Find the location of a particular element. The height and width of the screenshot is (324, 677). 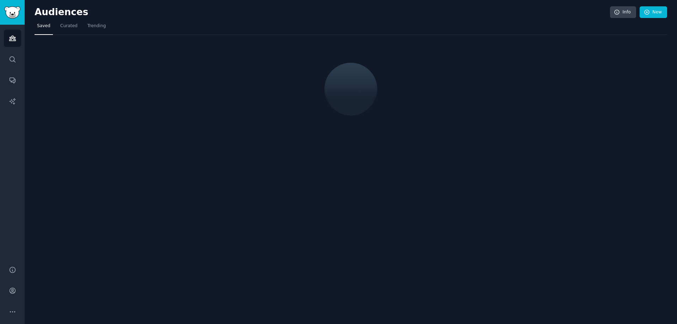

a: Trending is located at coordinates (97, 28).